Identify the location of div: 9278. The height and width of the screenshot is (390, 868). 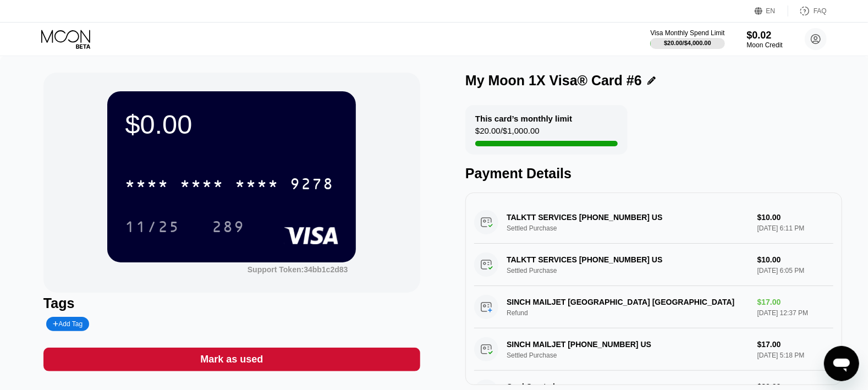
(312, 186).